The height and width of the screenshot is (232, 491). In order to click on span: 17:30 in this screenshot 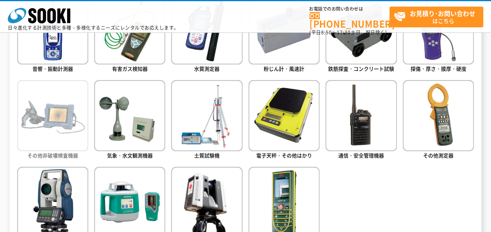, I will do `click(344, 32)`.